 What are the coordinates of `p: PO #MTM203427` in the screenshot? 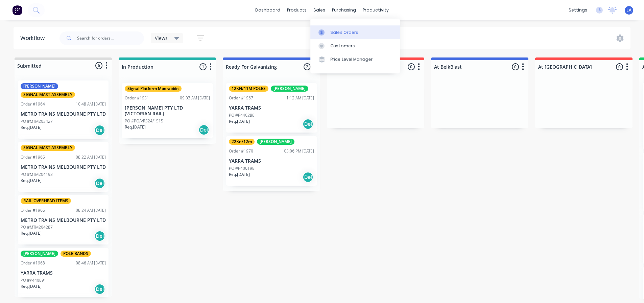 It's located at (37, 121).